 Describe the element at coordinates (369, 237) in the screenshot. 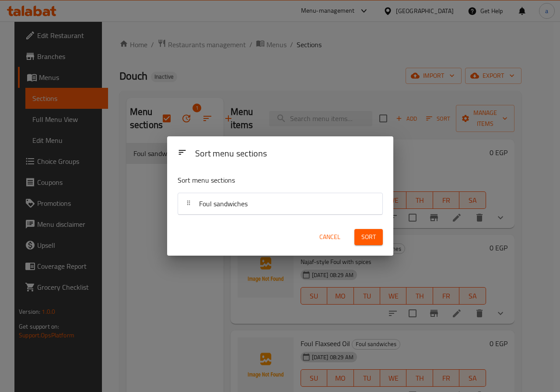

I see `button: Sort` at that location.